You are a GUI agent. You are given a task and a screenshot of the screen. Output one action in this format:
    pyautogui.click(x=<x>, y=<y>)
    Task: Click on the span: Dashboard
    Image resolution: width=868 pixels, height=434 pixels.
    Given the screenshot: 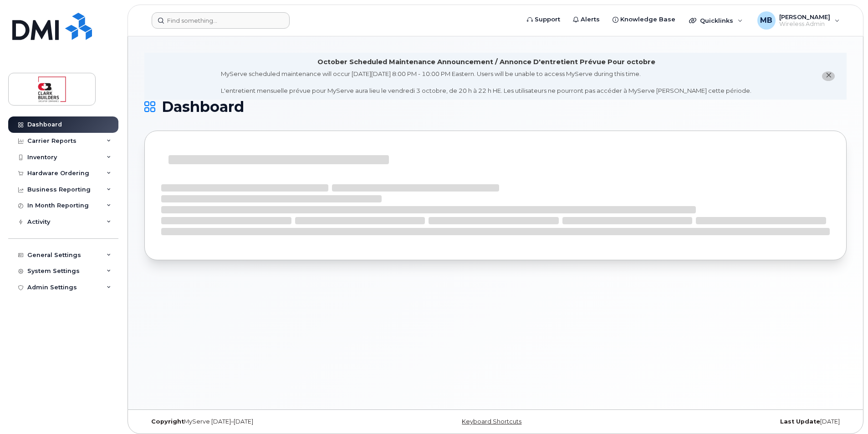 What is the action you would take?
    pyautogui.click(x=203, y=107)
    